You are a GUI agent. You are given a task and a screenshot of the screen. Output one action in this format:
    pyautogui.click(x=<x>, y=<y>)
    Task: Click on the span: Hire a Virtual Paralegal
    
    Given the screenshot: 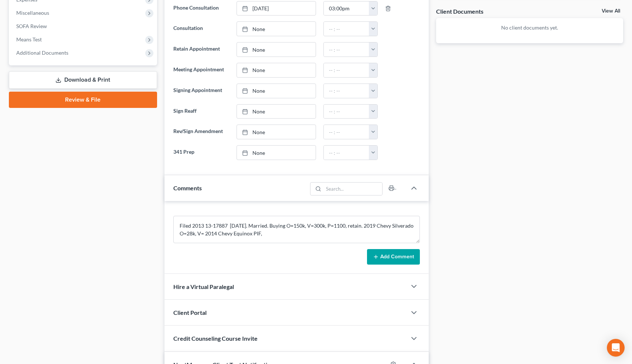 What is the action you would take?
    pyautogui.click(x=204, y=287)
    